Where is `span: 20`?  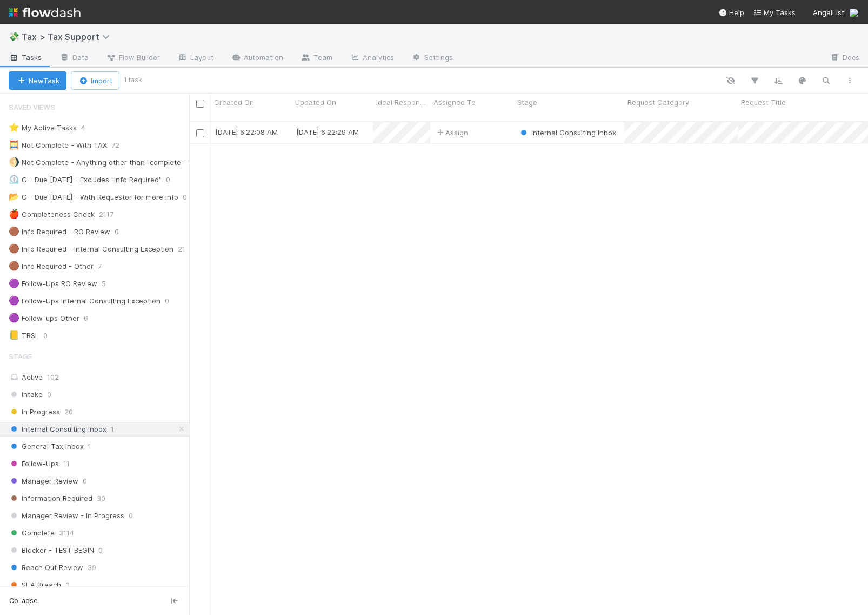
span: 20 is located at coordinates (69, 412).